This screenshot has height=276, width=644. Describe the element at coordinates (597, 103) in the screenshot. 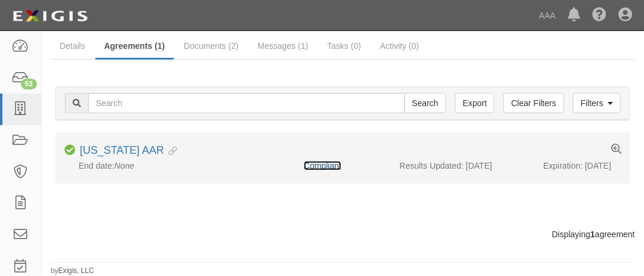

I see `a: Filters` at that location.